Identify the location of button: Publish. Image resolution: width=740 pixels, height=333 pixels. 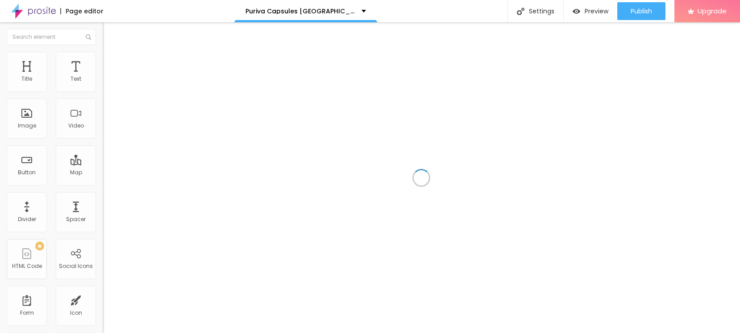
(641, 11).